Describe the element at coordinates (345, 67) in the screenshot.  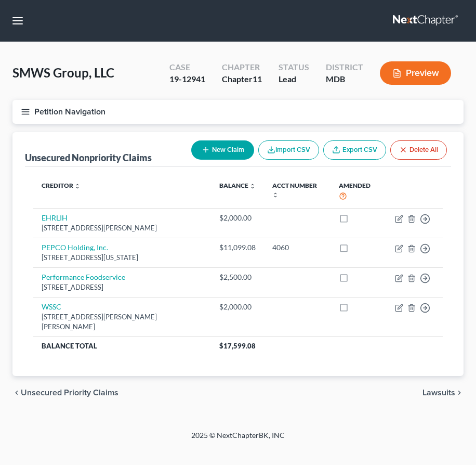
I see `div: District` at that location.